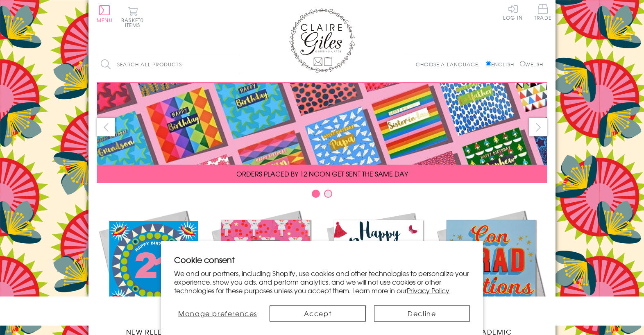  What do you see at coordinates (422, 313) in the screenshot?
I see `button: Decline` at bounding box center [422, 313].